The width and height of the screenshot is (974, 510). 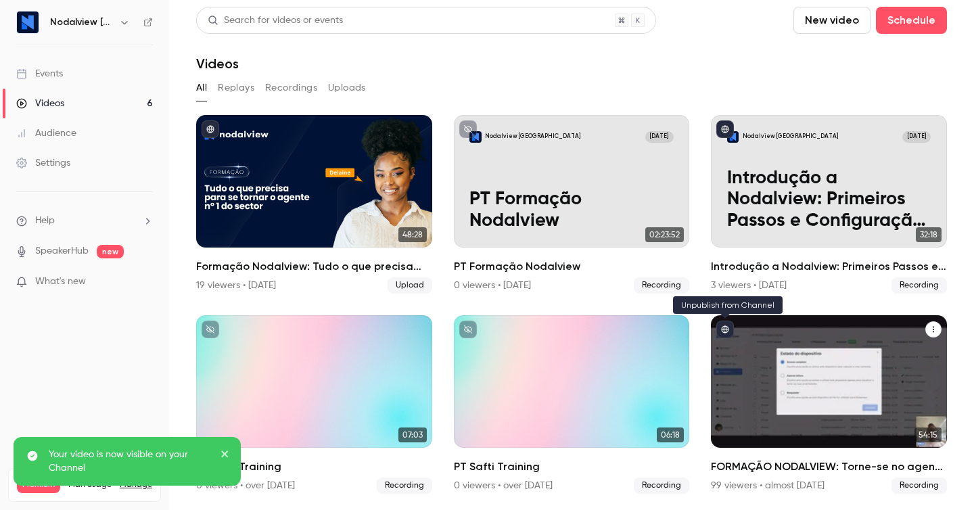 What do you see at coordinates (912, 20) in the screenshot?
I see `button: Schedule` at bounding box center [912, 20].